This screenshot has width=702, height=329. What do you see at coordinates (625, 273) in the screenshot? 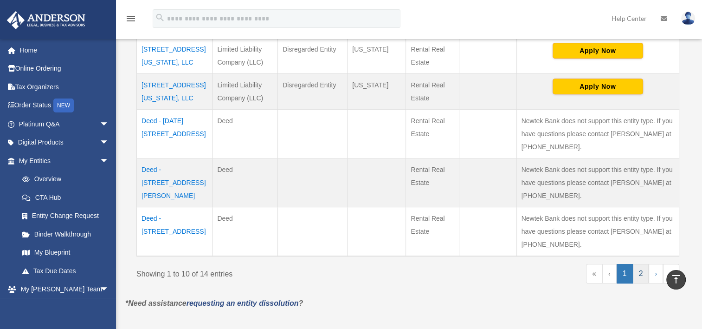
I see `a: 1` at bounding box center [625, 273].